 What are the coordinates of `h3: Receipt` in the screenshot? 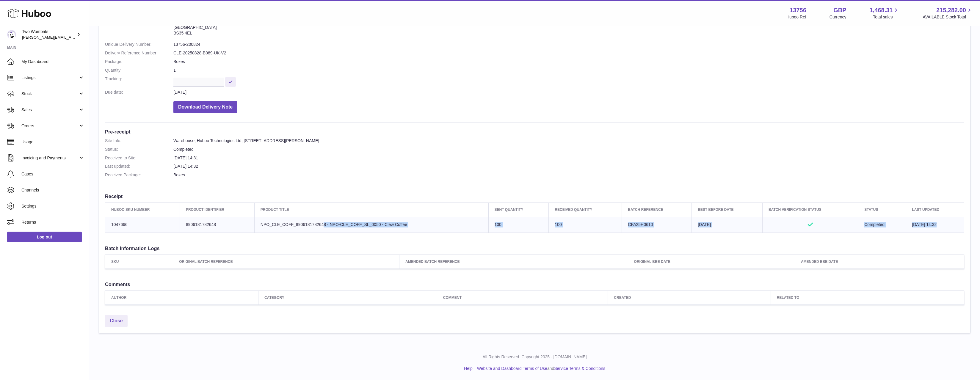 It's located at (535, 197).